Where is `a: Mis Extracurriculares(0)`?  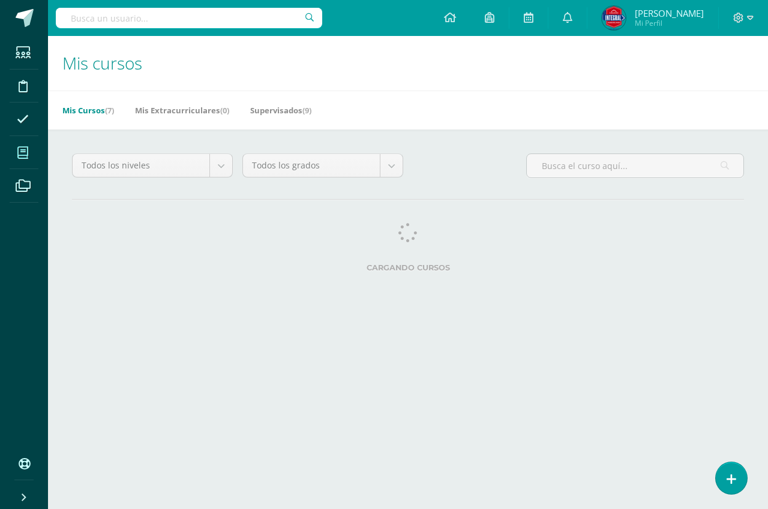
a: Mis Extracurriculares(0) is located at coordinates (182, 110).